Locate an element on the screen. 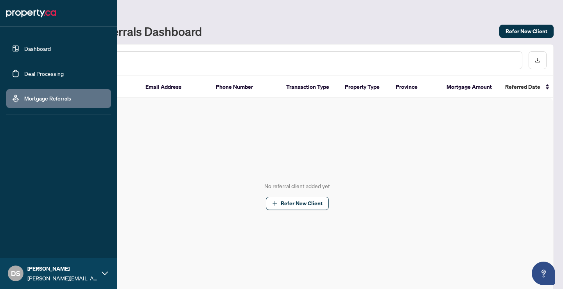 Image resolution: width=563 pixels, height=289 pixels. div: No referral client added yet is located at coordinates (297, 186).